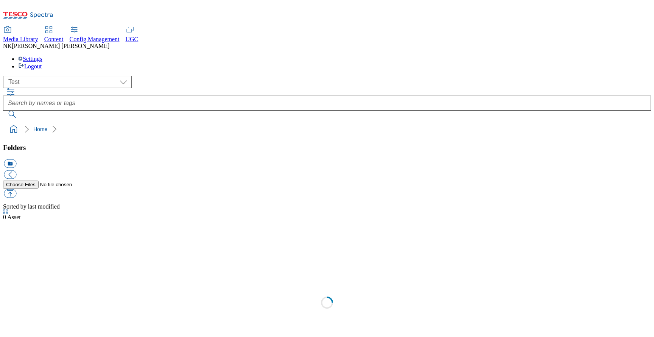 The image size is (654, 337). I want to click on a: Logout, so click(30, 66).